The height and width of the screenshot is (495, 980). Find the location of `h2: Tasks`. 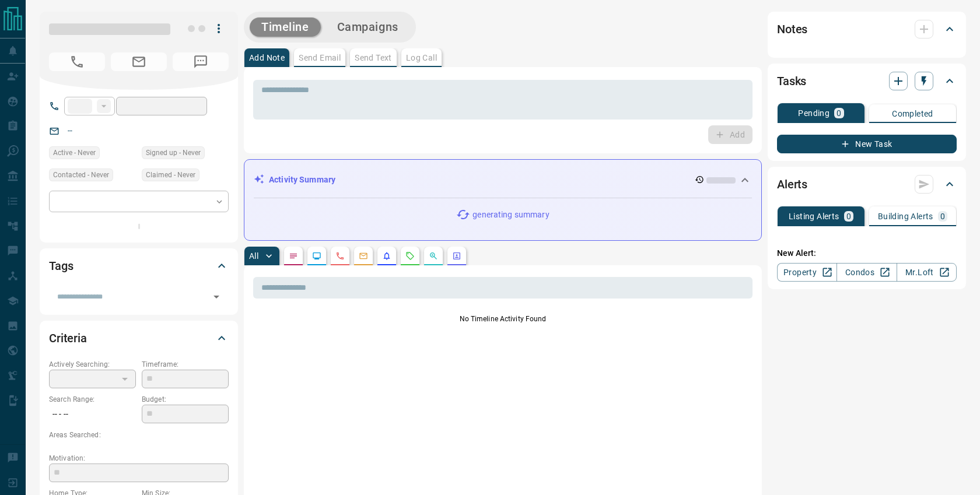

h2: Tasks is located at coordinates (792, 81).